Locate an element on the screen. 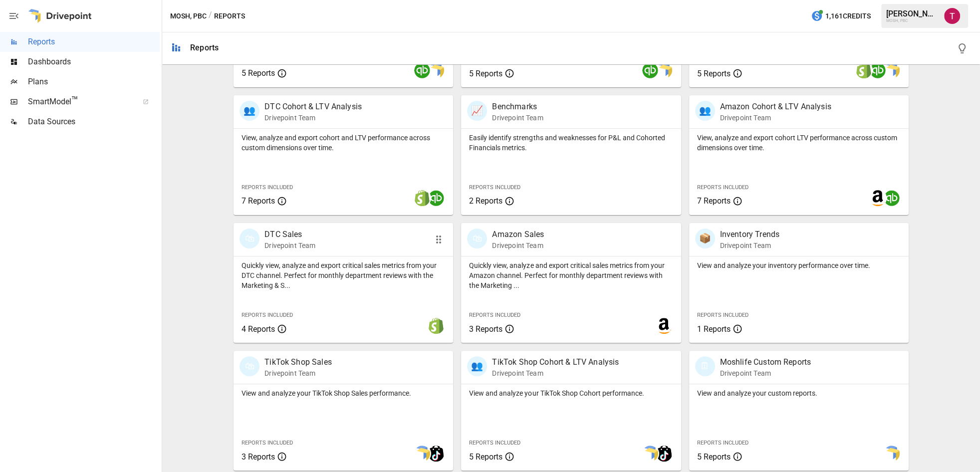 The height and width of the screenshot is (472, 980). p: Quickly view, analyze and export critical sales metrics from your Amazon channel. Perfect for mon... is located at coordinates (571, 275).